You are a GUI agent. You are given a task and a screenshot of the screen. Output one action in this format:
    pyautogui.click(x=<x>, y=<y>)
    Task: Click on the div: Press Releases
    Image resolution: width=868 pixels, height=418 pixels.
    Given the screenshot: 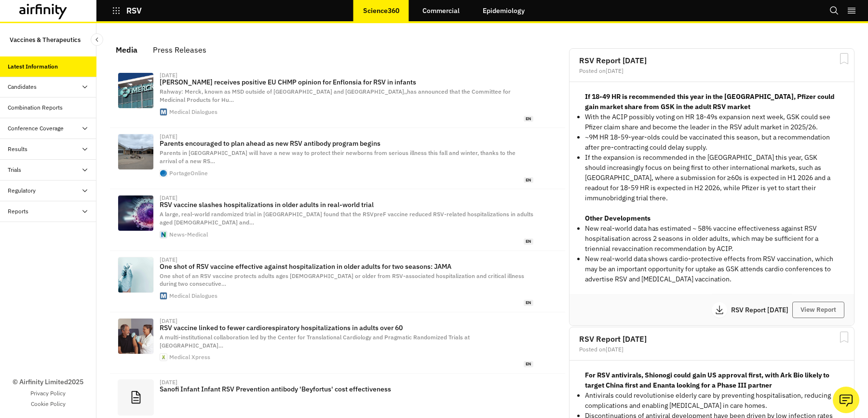 What is the action you would take?
    pyautogui.click(x=179, y=50)
    